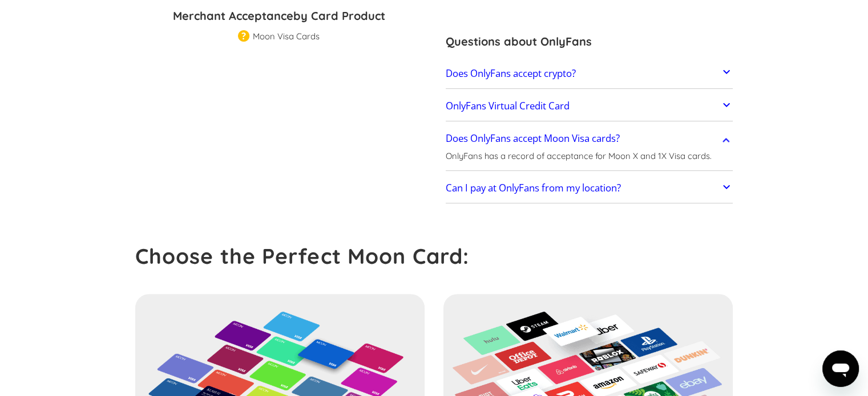 This screenshot has height=396, width=868. I want to click on h3: Merchant Acceptance, so click(279, 16).